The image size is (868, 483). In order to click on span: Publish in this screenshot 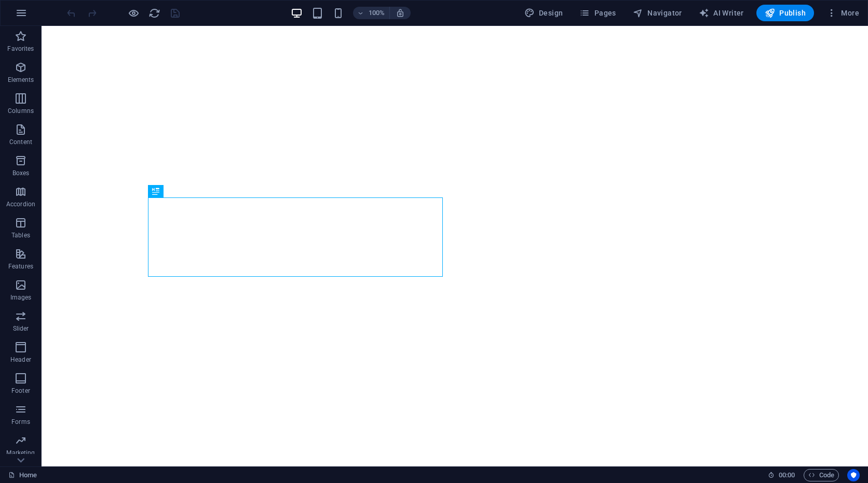, I will do `click(785, 13)`.